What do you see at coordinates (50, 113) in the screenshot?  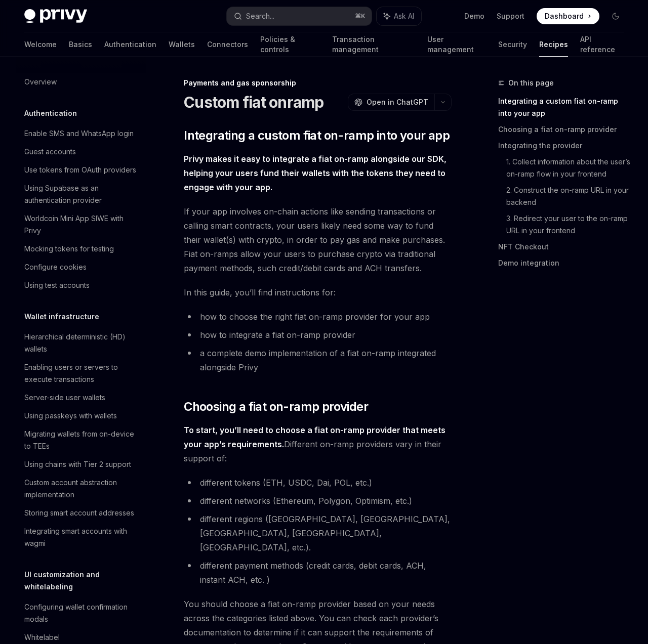 I see `h5: Authentication` at bounding box center [50, 113].